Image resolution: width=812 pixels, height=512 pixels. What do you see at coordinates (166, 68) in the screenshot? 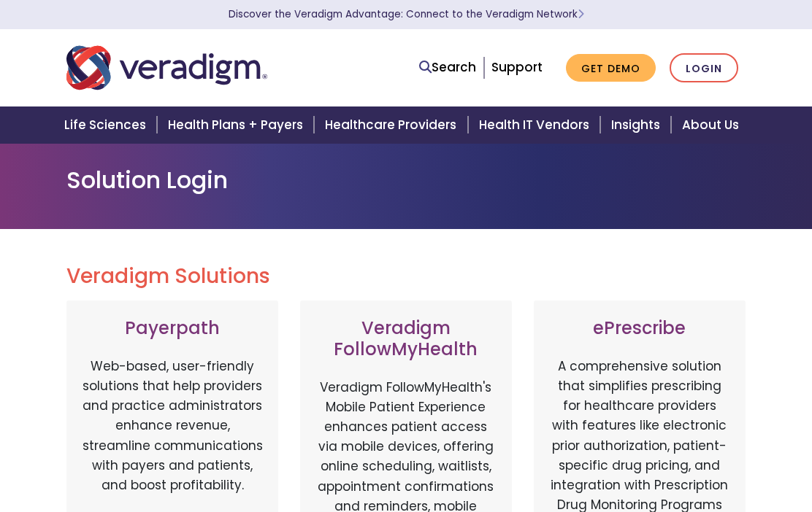
I see `img: Veradigm logo` at bounding box center [166, 68].